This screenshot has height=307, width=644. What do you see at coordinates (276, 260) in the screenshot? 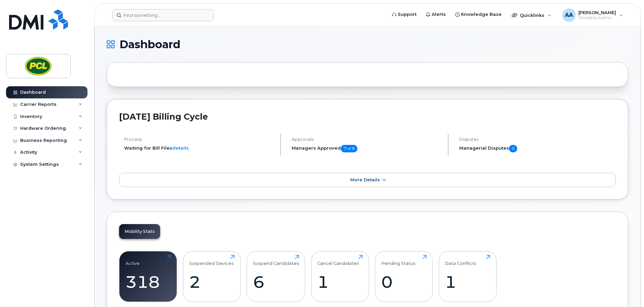
I see `div: Suspend Candidates` at bounding box center [276, 260].